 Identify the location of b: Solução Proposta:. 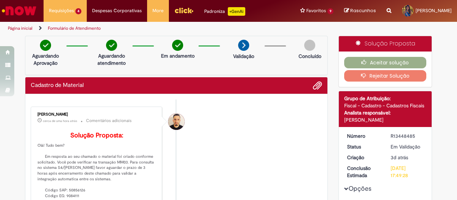
(97, 135).